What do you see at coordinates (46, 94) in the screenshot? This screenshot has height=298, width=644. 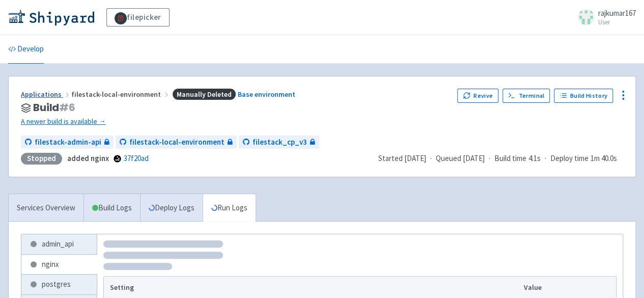 I see `a: Applications` at bounding box center [46, 94].